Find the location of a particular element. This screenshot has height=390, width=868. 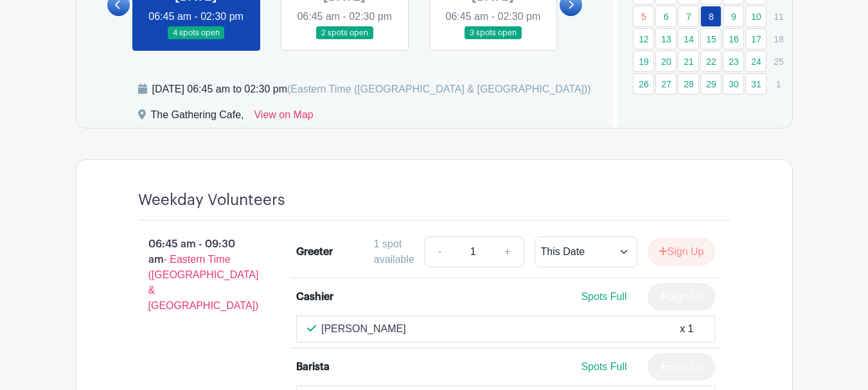

div: Barista is located at coordinates (313, 367).